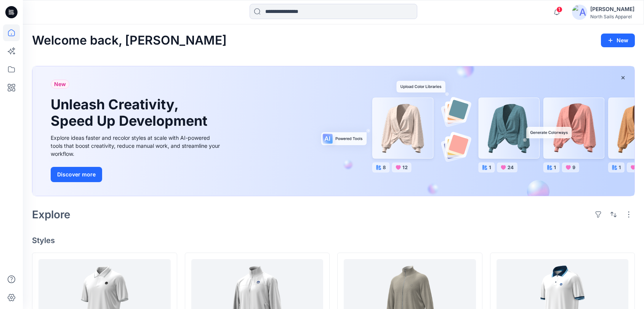 The height and width of the screenshot is (309, 644). I want to click on span: 1, so click(560, 10).